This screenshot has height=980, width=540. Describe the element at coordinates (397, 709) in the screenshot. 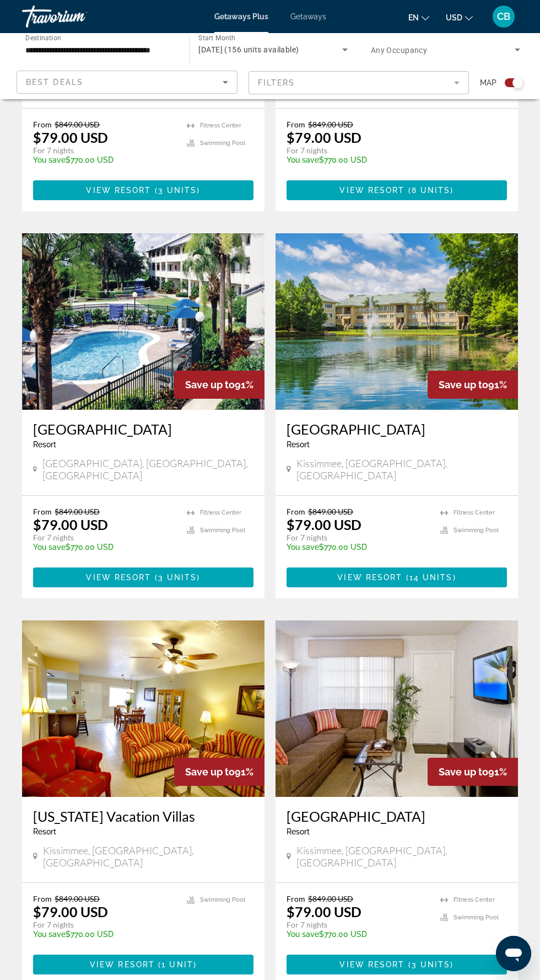

I see `img: 2066I01L.jpg` at that location.